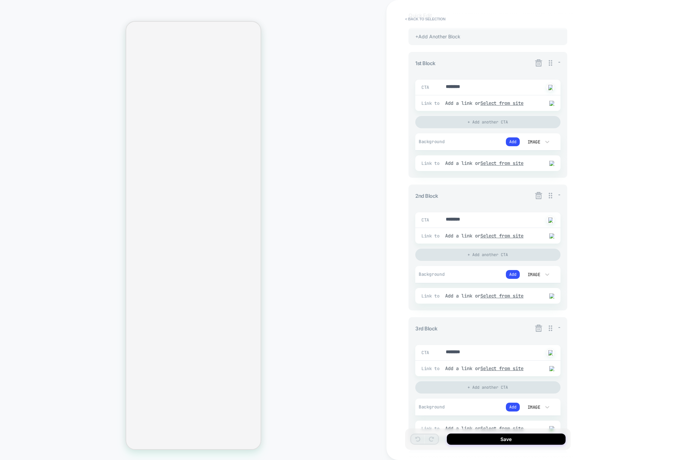 The image size is (685, 460). What do you see at coordinates (420, 15) in the screenshot?
I see `span: Quick Edit` at bounding box center [420, 15].